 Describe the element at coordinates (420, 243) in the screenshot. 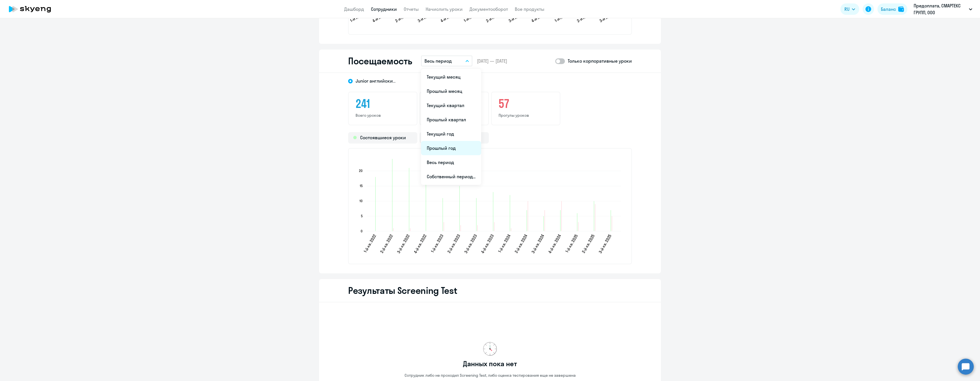

I see `text: 4-й кв. 2022` at that location.